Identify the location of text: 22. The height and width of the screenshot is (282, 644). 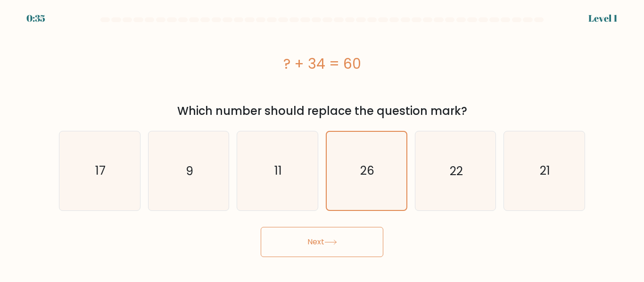
(456, 171).